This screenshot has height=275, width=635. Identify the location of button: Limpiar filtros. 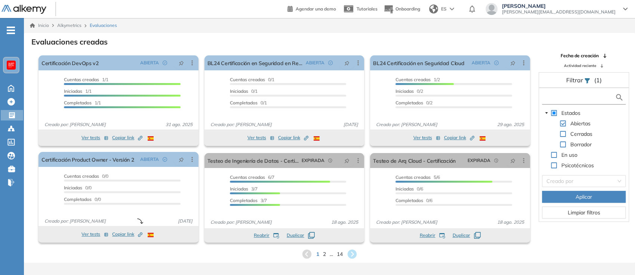
(584, 212).